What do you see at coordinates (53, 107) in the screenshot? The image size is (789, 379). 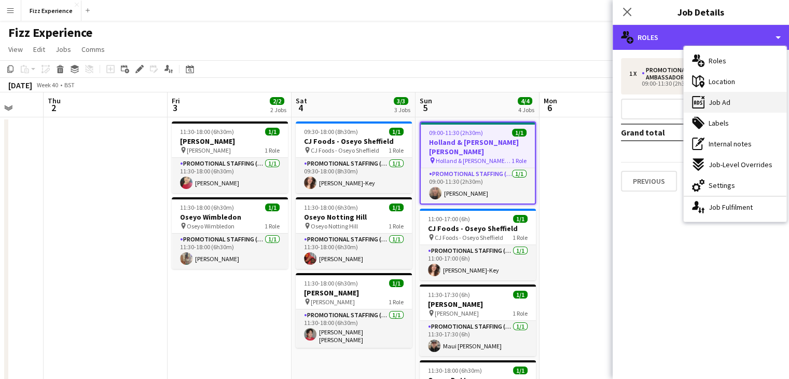 I see `span: 2` at bounding box center [53, 107].